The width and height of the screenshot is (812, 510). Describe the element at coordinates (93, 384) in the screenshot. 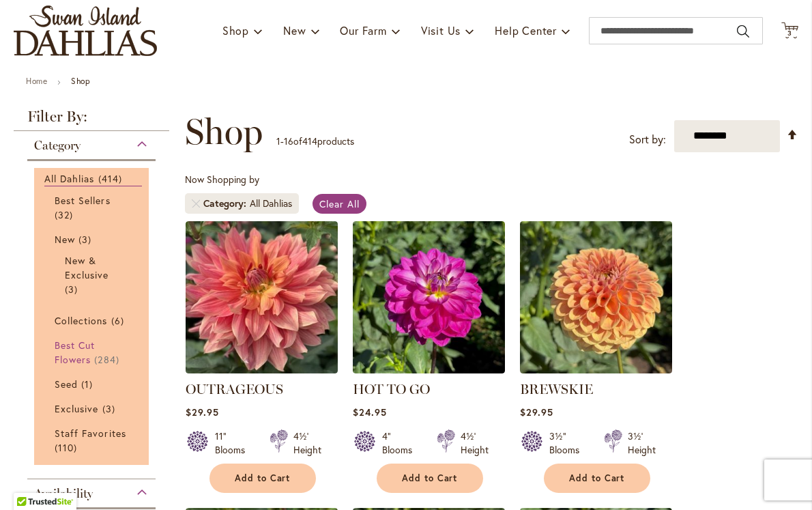

I see `a: Seed` at that location.